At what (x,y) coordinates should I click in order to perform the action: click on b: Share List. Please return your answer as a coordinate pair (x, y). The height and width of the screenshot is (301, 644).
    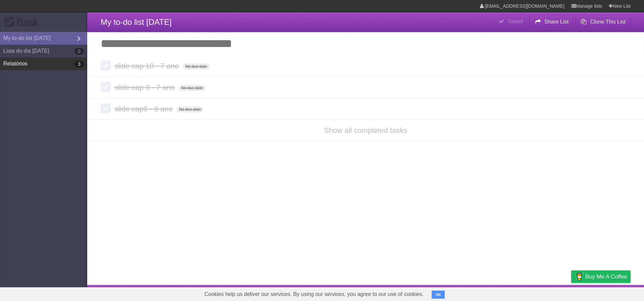
    Looking at the image, I should click on (556, 21).